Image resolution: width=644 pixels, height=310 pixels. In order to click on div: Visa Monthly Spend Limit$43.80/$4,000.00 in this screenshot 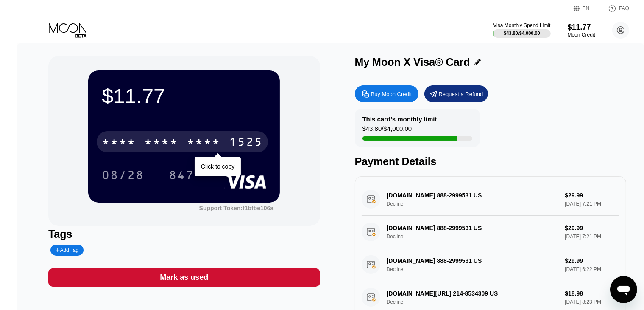, I will do `click(521, 30)`.